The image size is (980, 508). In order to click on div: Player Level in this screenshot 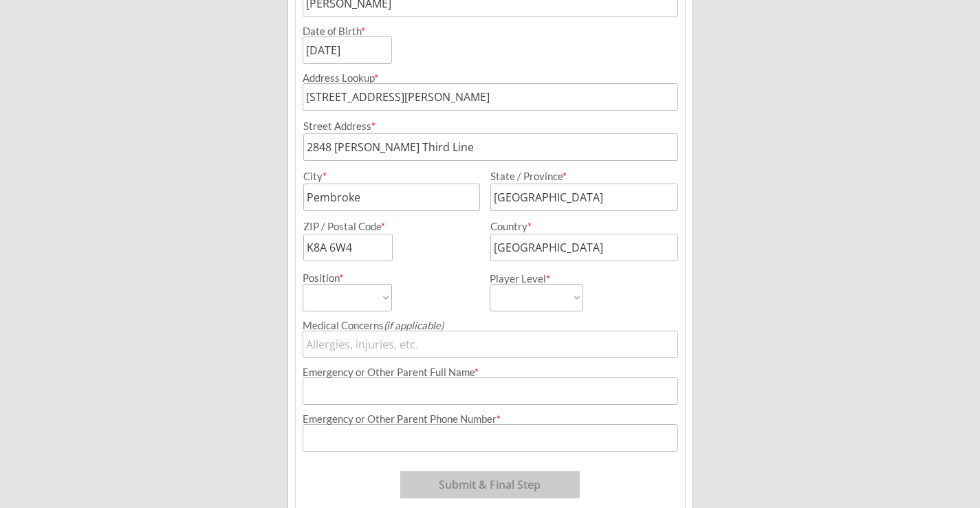, I will do `click(537, 278)`.